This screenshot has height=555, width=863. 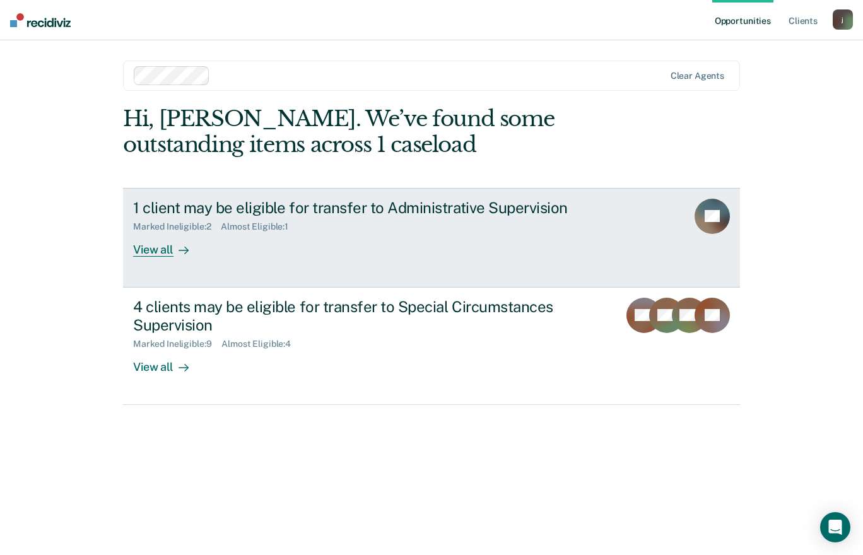 What do you see at coordinates (843, 20) in the screenshot?
I see `div: j` at bounding box center [843, 20].